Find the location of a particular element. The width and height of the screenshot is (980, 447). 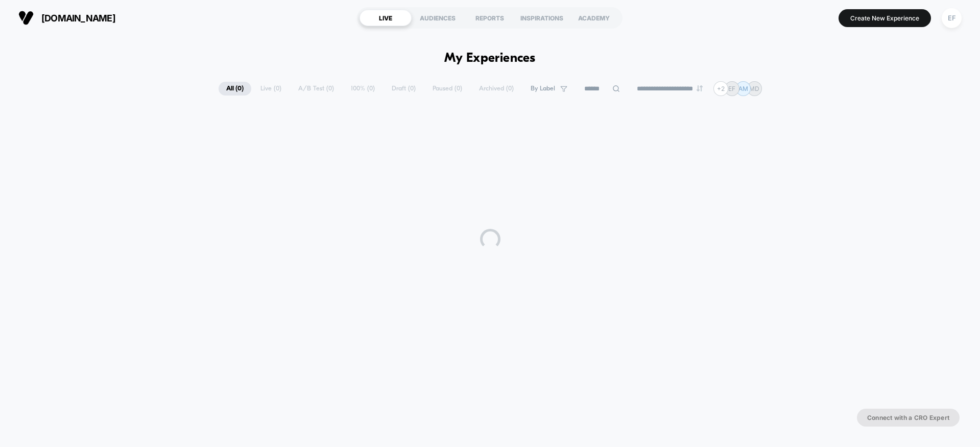

p: MD is located at coordinates (755, 88).